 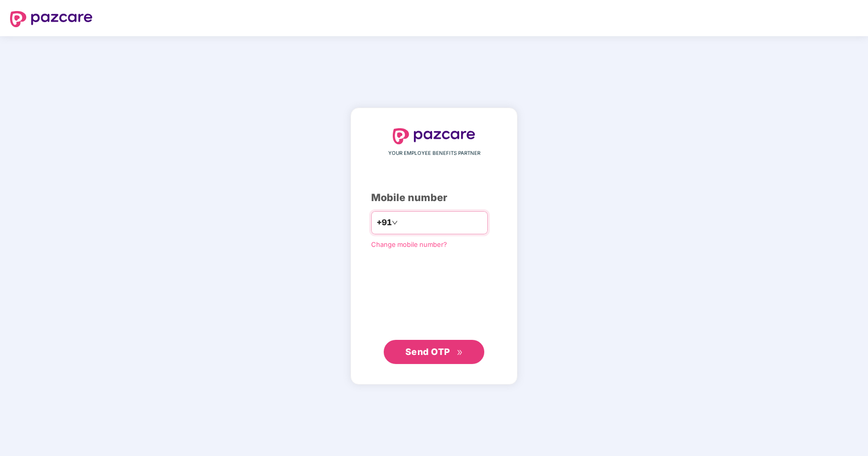 I want to click on span: Change mobile number?, so click(x=408, y=244).